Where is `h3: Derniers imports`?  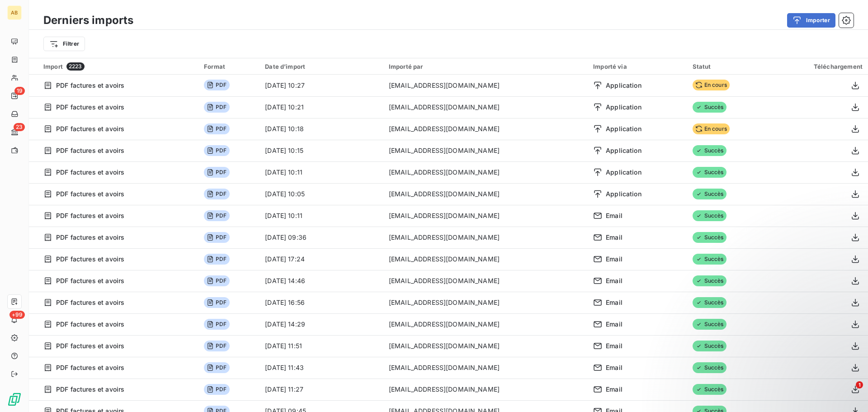
h3: Derniers imports is located at coordinates (88, 21).